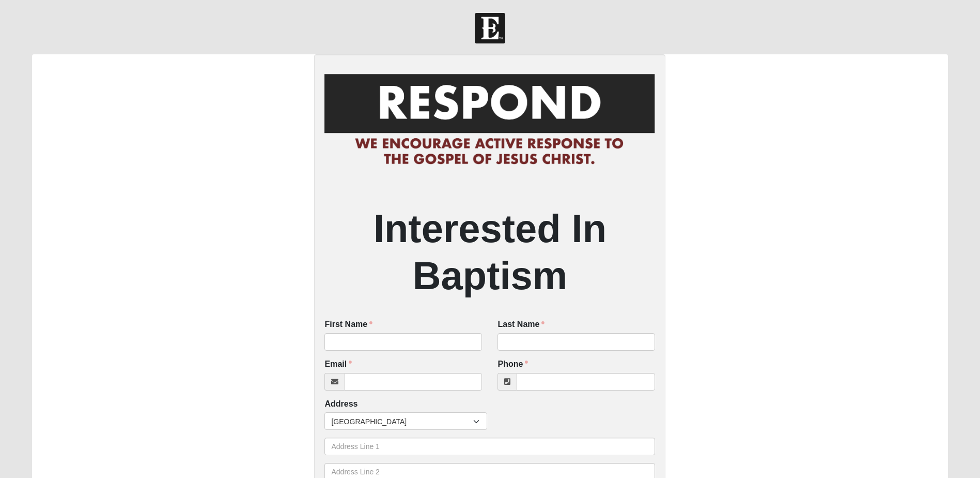 The height and width of the screenshot is (478, 980). What do you see at coordinates (521, 324) in the screenshot?
I see `label: Last Name` at bounding box center [521, 324].